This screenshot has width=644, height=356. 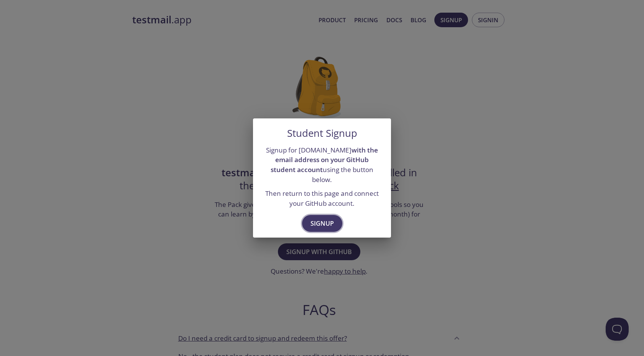 I want to click on strong: with the email address on your GitHub student account, so click(x=324, y=160).